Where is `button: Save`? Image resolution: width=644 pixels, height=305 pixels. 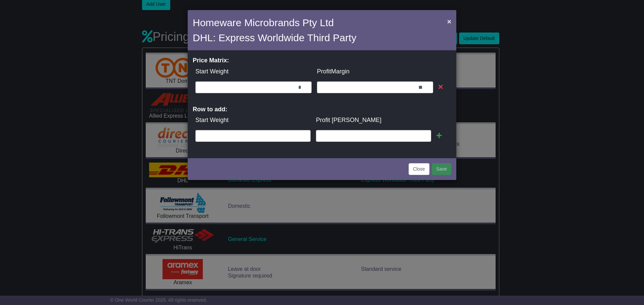 button: Save is located at coordinates (441, 169).